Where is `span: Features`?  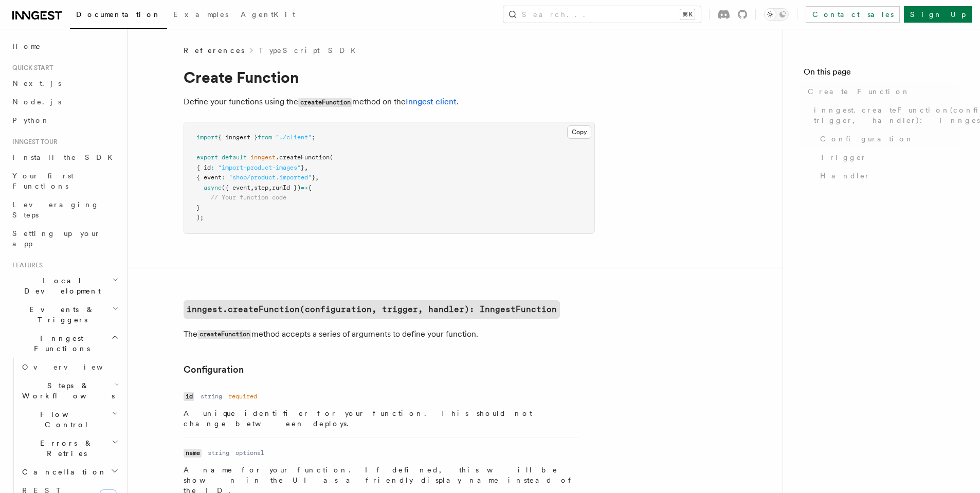
span: Features is located at coordinates (25, 266).